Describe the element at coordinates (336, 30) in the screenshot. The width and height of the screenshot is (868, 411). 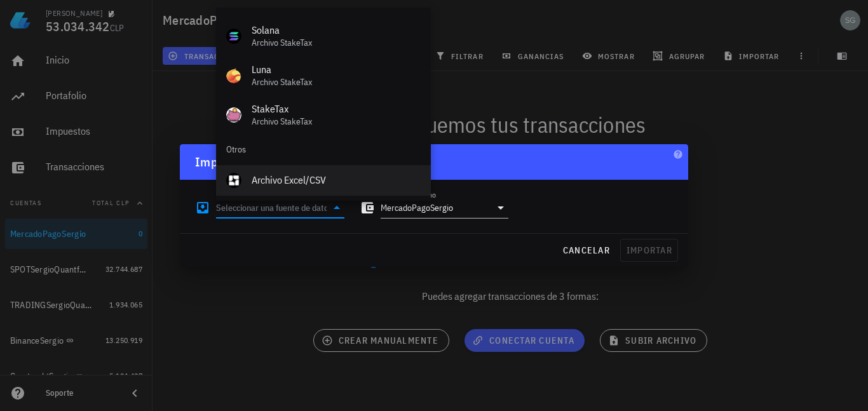
I see `div: Solana` at that location.